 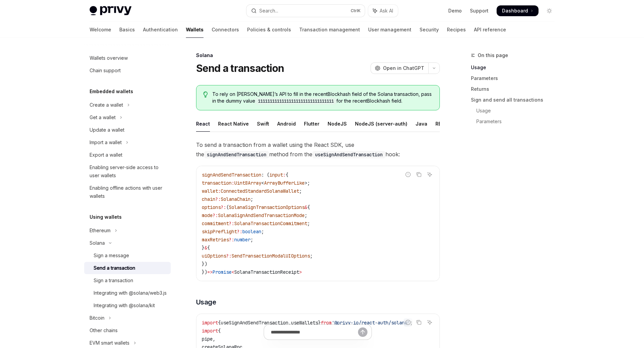 What do you see at coordinates (296, 102) in the screenshot?
I see `code: 11111111111111111111111111111111` at bounding box center [296, 102].